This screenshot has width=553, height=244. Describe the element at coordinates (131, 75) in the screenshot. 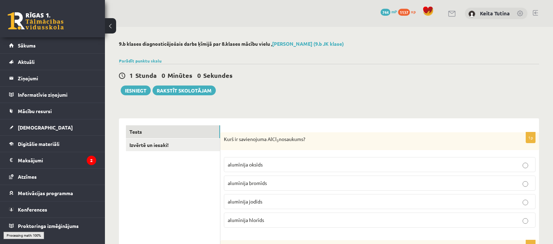

I see `span: 1` at that location.